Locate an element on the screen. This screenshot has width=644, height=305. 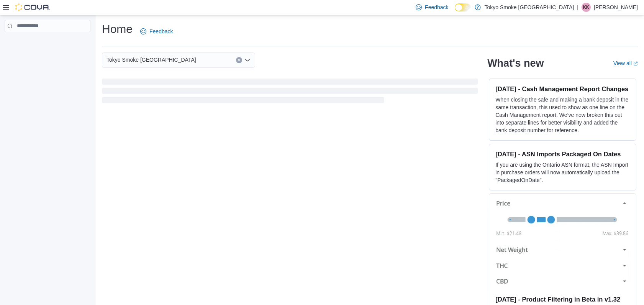
button: Clear input is located at coordinates (239, 60).